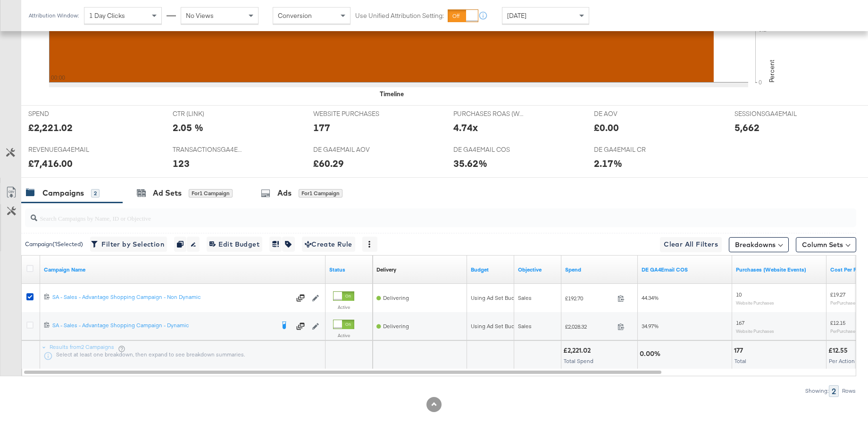 This screenshot has height=438, width=868. Describe the element at coordinates (838, 294) in the screenshot. I see `span: £19.27` at that location.